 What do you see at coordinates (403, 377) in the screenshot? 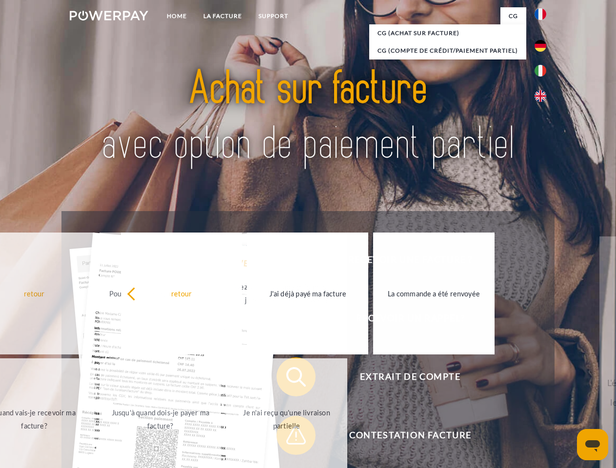
I see `button: Extrait de compte` at bounding box center [403, 377].